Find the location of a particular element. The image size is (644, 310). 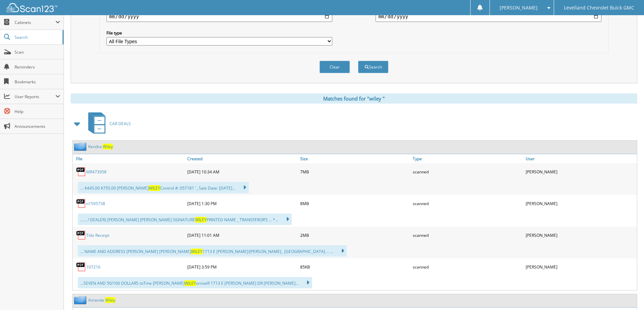

a: Amanda Wiley is located at coordinates (102, 300).